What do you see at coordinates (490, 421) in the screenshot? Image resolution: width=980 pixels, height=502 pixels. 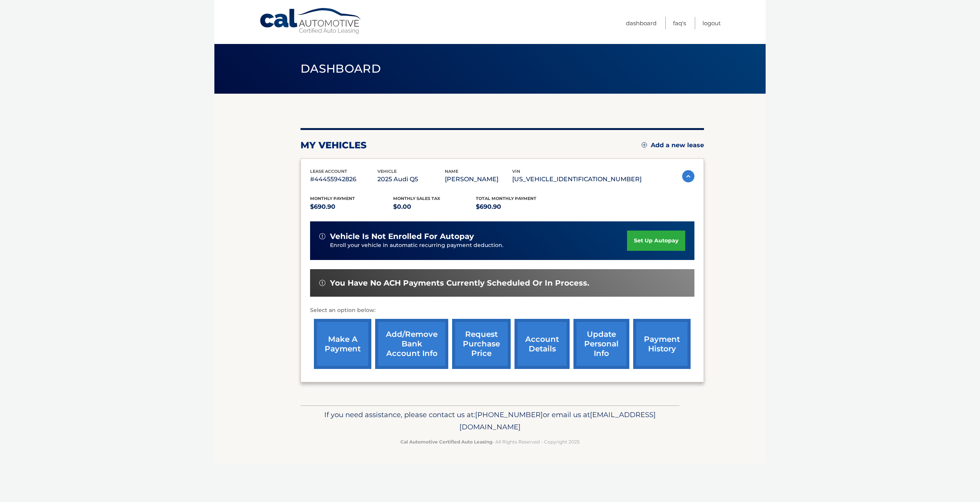 I see `p: If you need assistance, please contact us at: or email us at` at bounding box center [490, 421].